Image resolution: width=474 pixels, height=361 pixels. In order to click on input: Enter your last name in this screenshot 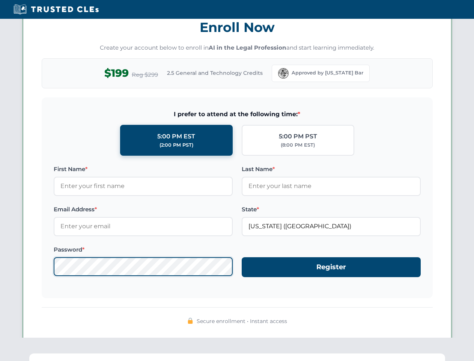, I will do `click(331, 186)`.